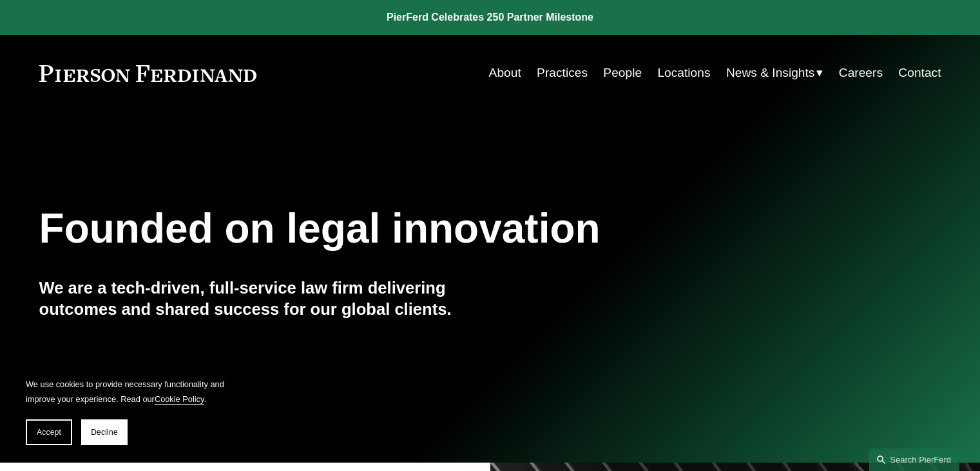 The width and height of the screenshot is (980, 471). Describe the element at coordinates (775, 73) in the screenshot. I see `a: folder dropdown` at that location.